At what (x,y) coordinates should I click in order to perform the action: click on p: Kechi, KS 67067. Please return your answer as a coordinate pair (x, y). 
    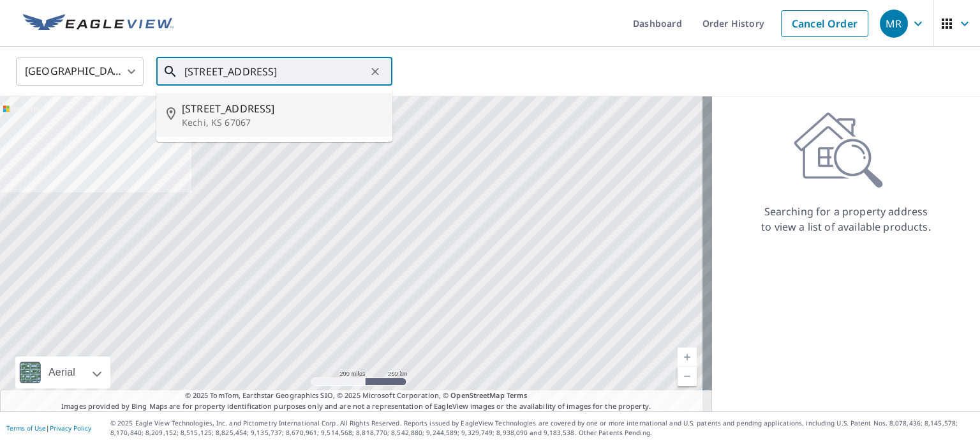
    Looking at the image, I should click on (282, 123).